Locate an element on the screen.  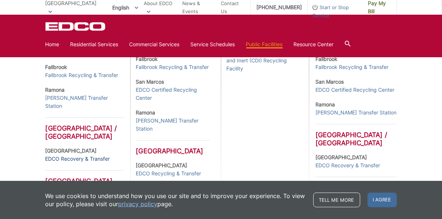
a: Tell me more is located at coordinates (336, 200).